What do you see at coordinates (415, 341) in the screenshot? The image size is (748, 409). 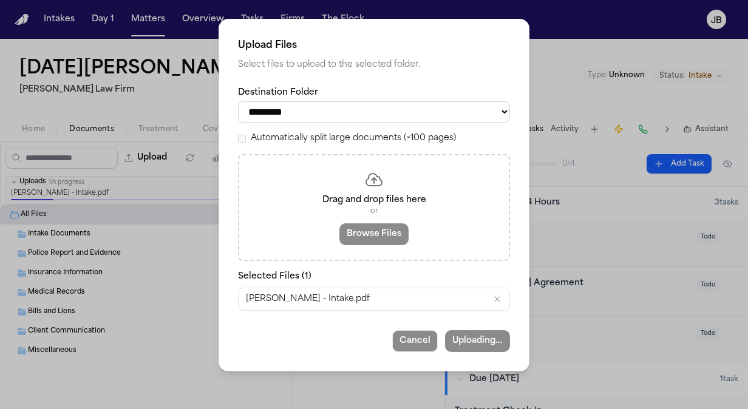 I see `button: Cancel` at bounding box center [415, 341].